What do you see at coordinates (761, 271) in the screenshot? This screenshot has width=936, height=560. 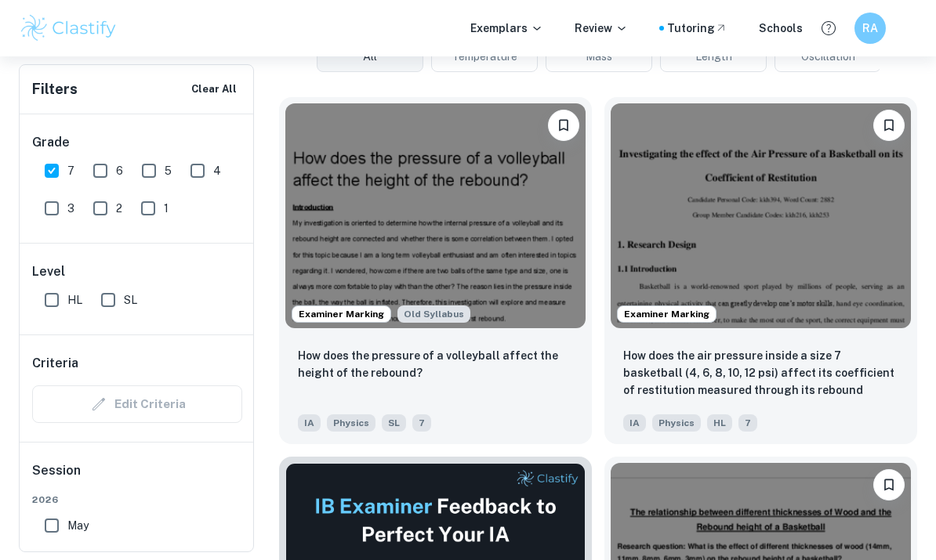 I see `a: Examiner MarkingBookmarkHow does the air pressure inside a size 7 basketball (4, 6, 8, 10, 12 psi...` at bounding box center [761, 271].